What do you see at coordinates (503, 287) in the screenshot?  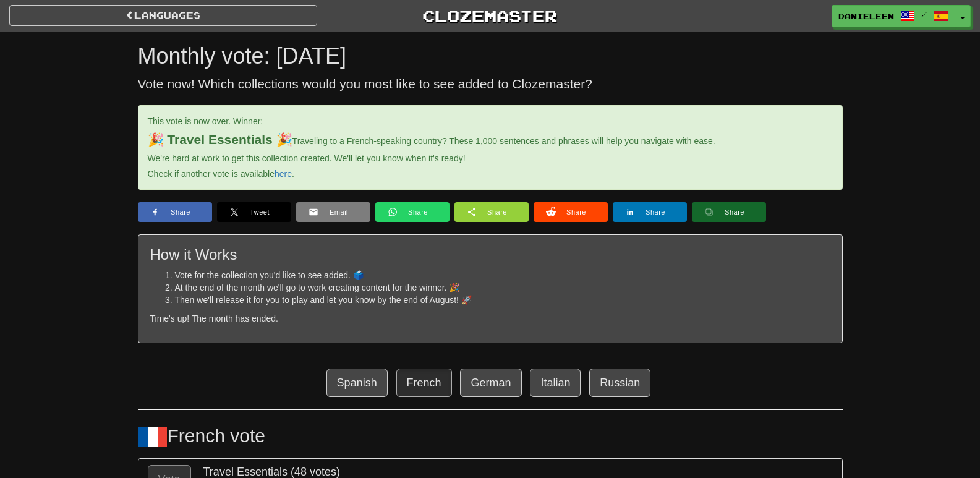 I see `li: At the end of the month we'll go to work creating content for the winner. 🎉` at bounding box center [503, 287].